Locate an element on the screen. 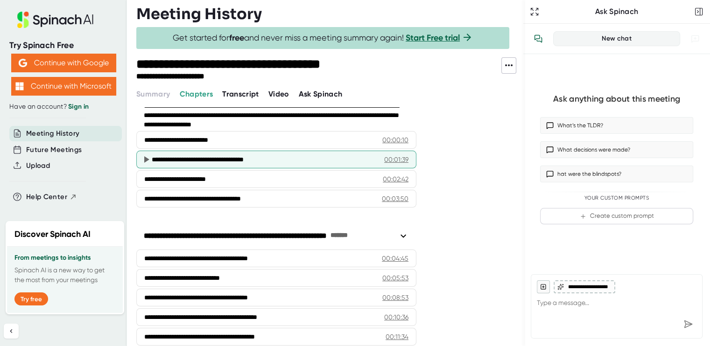 This screenshot has height=346, width=710. button: hat were the blindspots? is located at coordinates (616, 174).